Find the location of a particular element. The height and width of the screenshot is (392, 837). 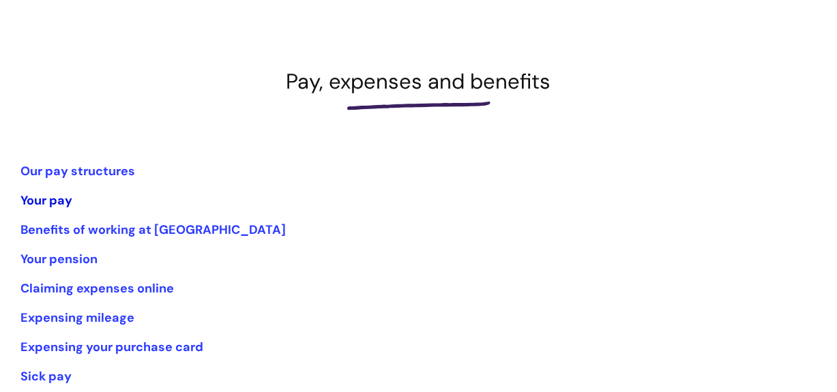

a: Claiming expenses online is located at coordinates (97, 288).